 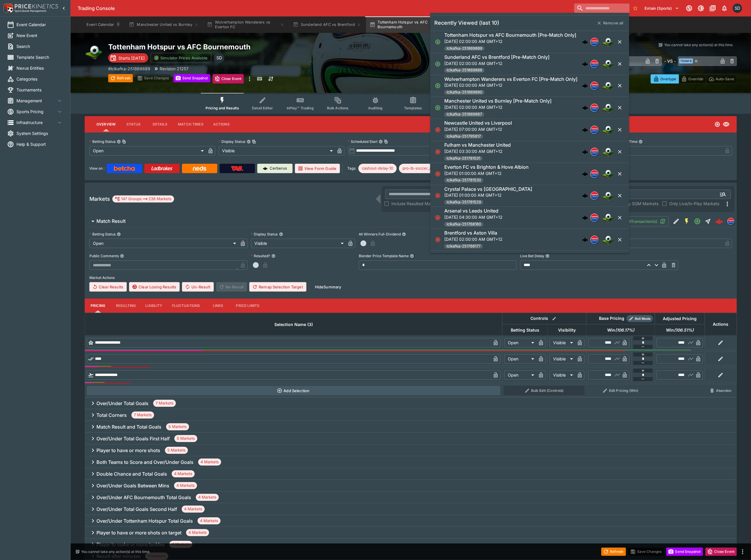 What do you see at coordinates (383, 255) in the screenshot?
I see `p: Blender Price Template Name` at bounding box center [383, 255].